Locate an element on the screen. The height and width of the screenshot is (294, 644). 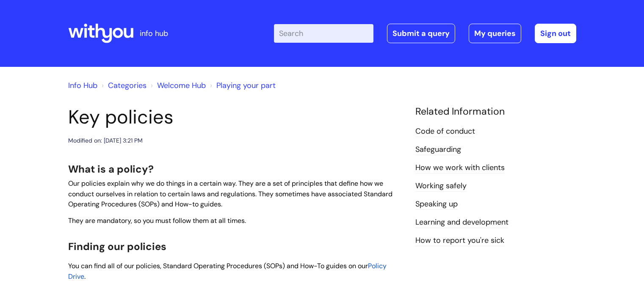
h4: Related Information is located at coordinates (496, 112).